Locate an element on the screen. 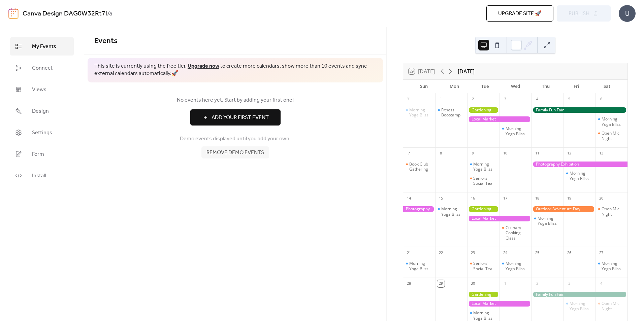  div: Thu is located at coordinates (546, 86).